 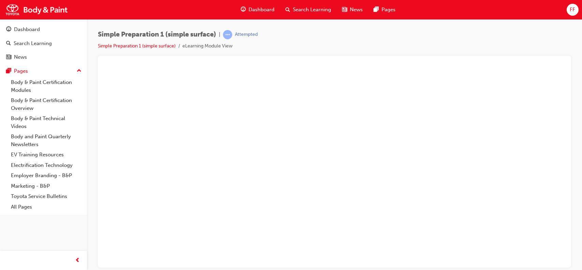 What do you see at coordinates (43, 71) in the screenshot?
I see `button: Pages` at bounding box center [43, 71].